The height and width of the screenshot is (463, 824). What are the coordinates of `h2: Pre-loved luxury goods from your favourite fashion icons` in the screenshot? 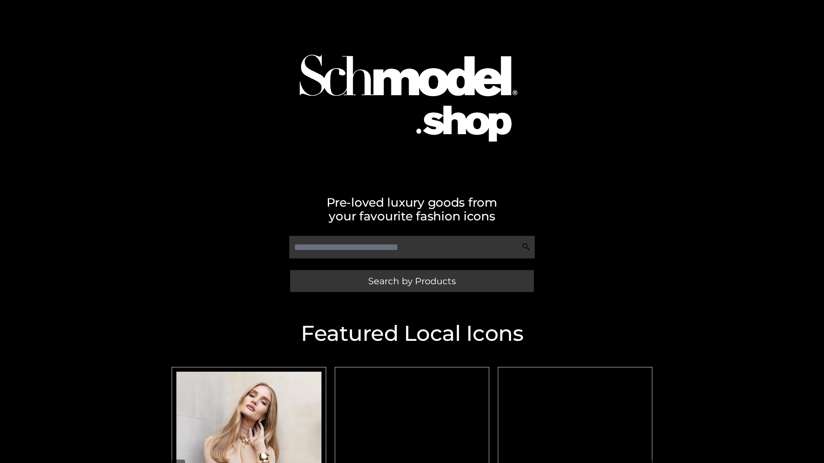 It's located at (412, 209).